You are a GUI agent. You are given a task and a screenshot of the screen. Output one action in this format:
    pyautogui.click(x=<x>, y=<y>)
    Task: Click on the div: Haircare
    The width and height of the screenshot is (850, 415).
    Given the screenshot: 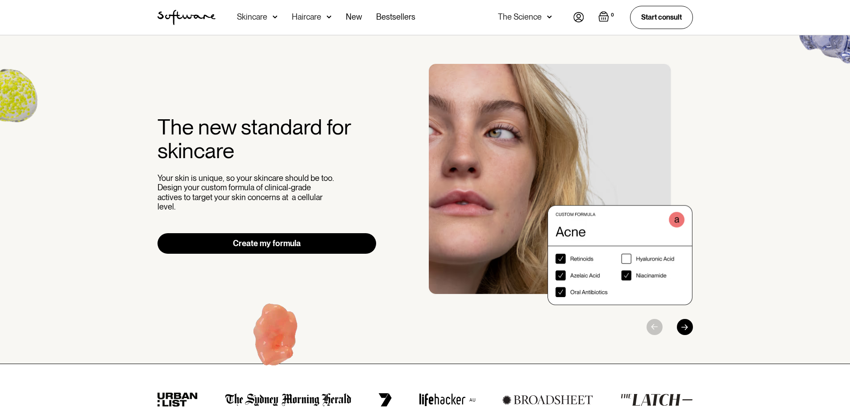 What is the action you would take?
    pyautogui.click(x=307, y=17)
    